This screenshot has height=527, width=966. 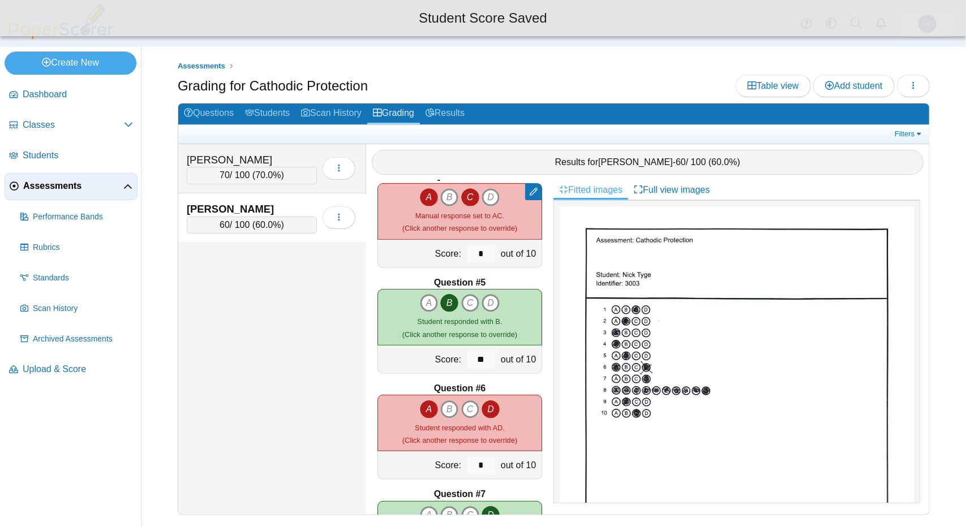 What do you see at coordinates (445, 114) in the screenshot?
I see `a: Results` at bounding box center [445, 114].